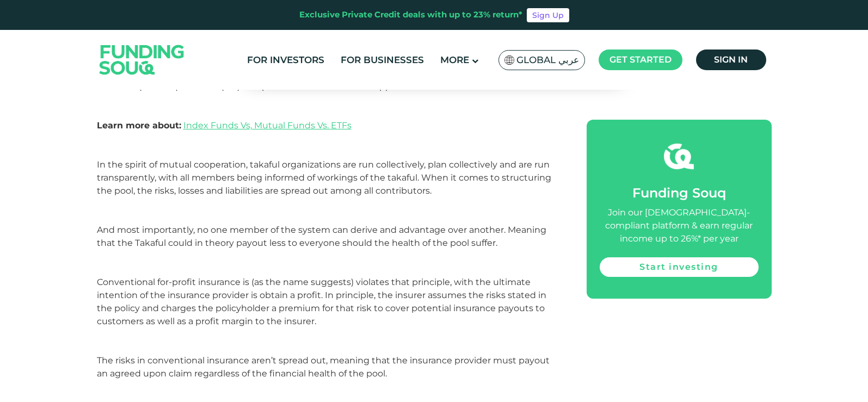 The width and height of the screenshot is (868, 402). Describe the element at coordinates (731, 59) in the screenshot. I see `span: Sign in` at that location.